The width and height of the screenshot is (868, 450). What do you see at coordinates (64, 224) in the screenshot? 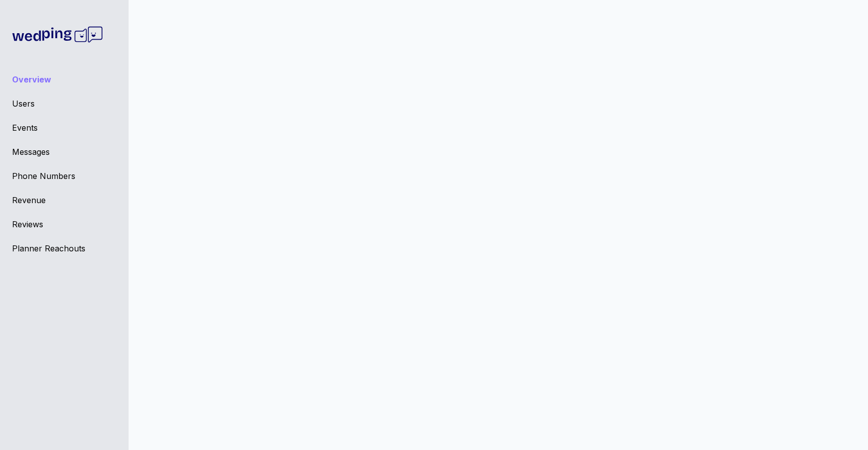
I see `div: Reviews` at bounding box center [64, 224].